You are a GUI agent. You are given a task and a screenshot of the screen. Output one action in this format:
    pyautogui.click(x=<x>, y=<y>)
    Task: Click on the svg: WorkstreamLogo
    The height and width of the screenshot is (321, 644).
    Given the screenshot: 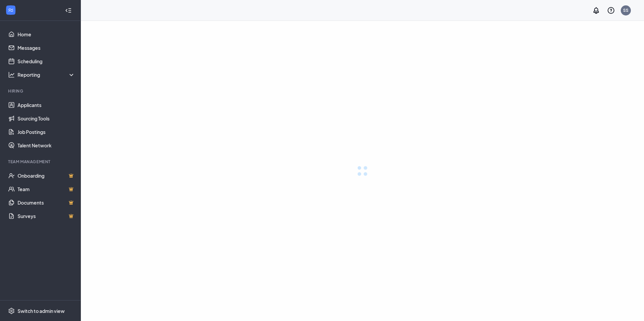 What is the action you would take?
    pyautogui.click(x=11, y=10)
    